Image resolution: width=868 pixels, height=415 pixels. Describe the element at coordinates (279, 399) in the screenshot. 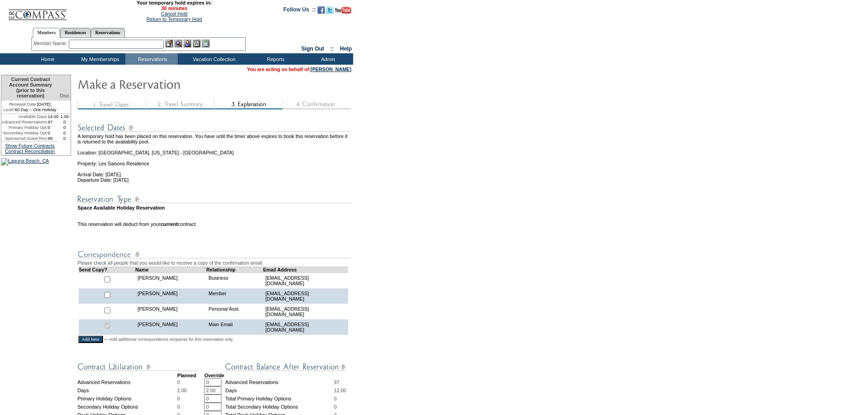

I see `td: Total Primary Holiday Options` at that location.